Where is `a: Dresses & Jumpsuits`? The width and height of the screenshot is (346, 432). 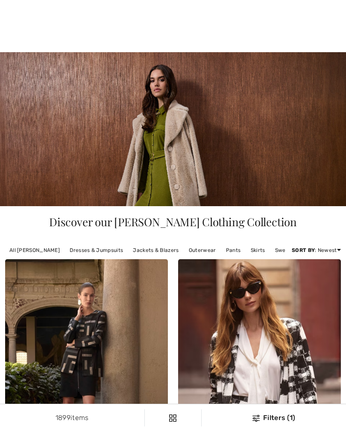
a: Dresses & Jumpsuits is located at coordinates (96, 250).